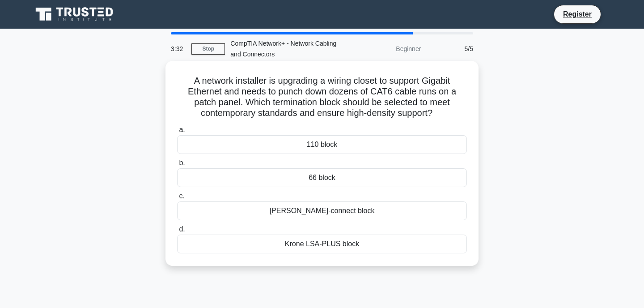  What do you see at coordinates (182, 129) in the screenshot?
I see `span: a.` at bounding box center [182, 129].